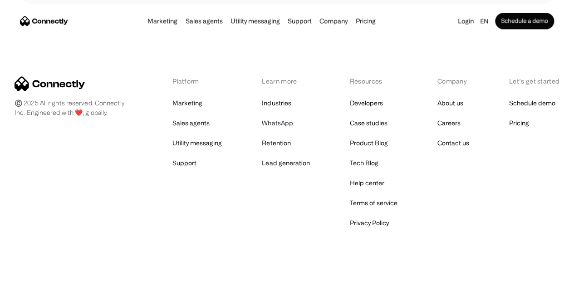 The height and width of the screenshot is (302, 574). I want to click on ul: Language list, so click(36, 292).